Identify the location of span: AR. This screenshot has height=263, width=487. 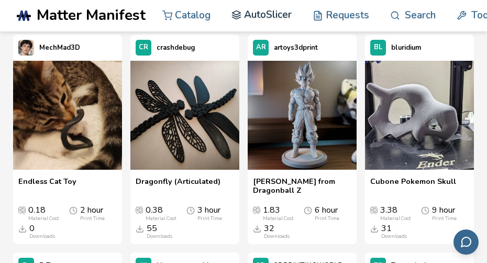
(261, 47).